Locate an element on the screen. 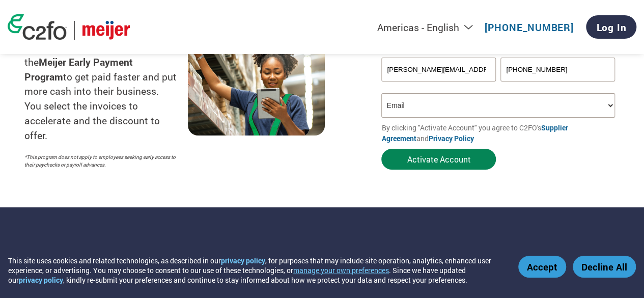 The image size is (644, 298). a: Log In is located at coordinates (611, 27).